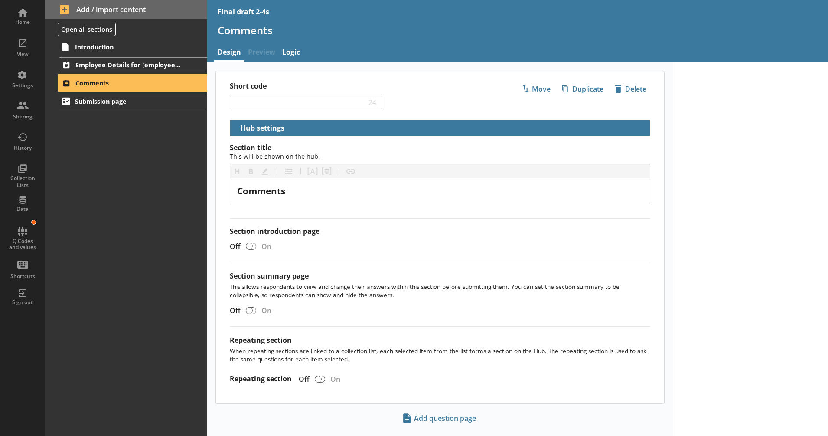  What do you see at coordinates (23, 85) in the screenshot?
I see `div: Settings` at bounding box center [23, 85].